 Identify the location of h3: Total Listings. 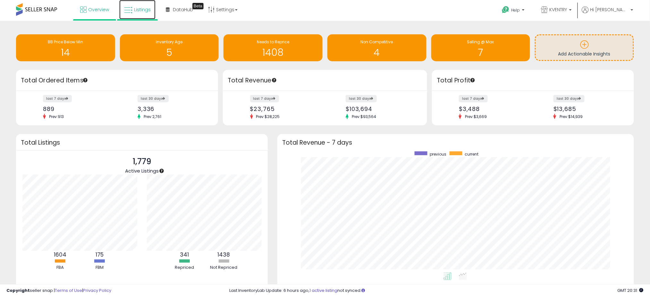
(142, 142).